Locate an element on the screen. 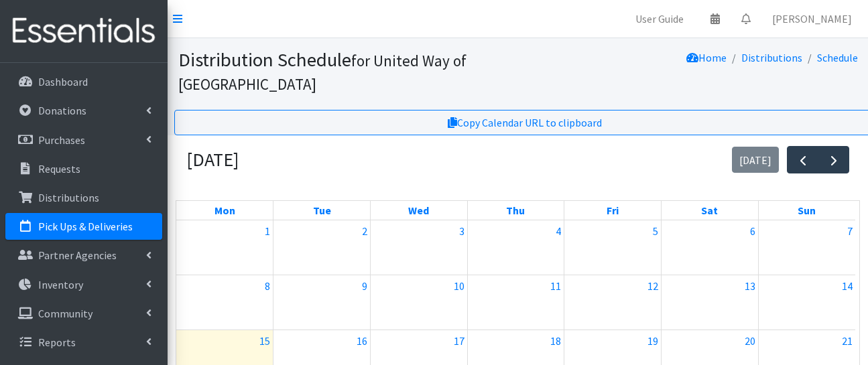  a: September 8, 2025 is located at coordinates (267, 286).